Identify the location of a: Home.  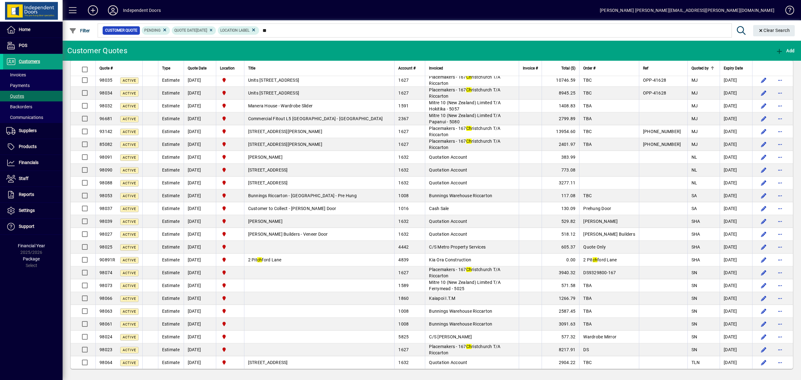
(33, 30).